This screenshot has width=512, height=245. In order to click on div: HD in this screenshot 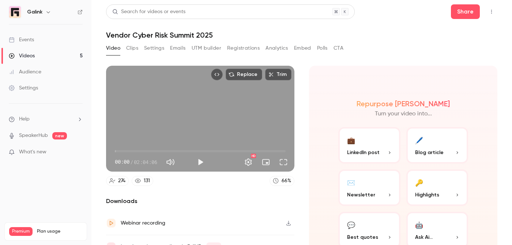, I will do `click(253, 156)`.